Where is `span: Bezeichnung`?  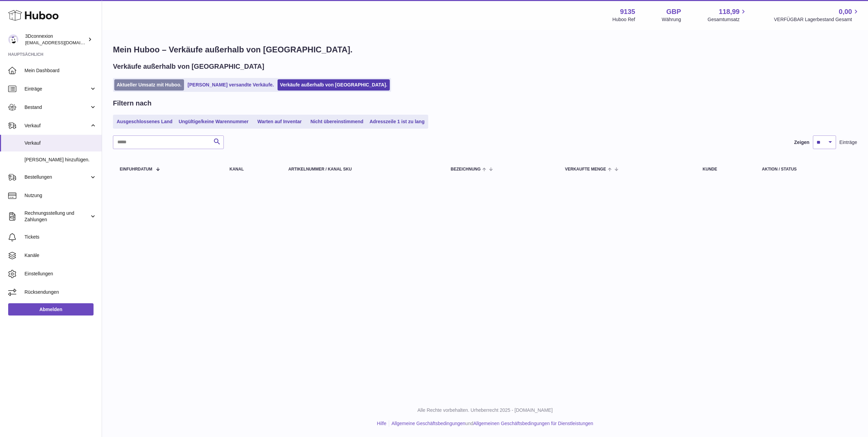
span: Bezeichnung is located at coordinates (465, 169).